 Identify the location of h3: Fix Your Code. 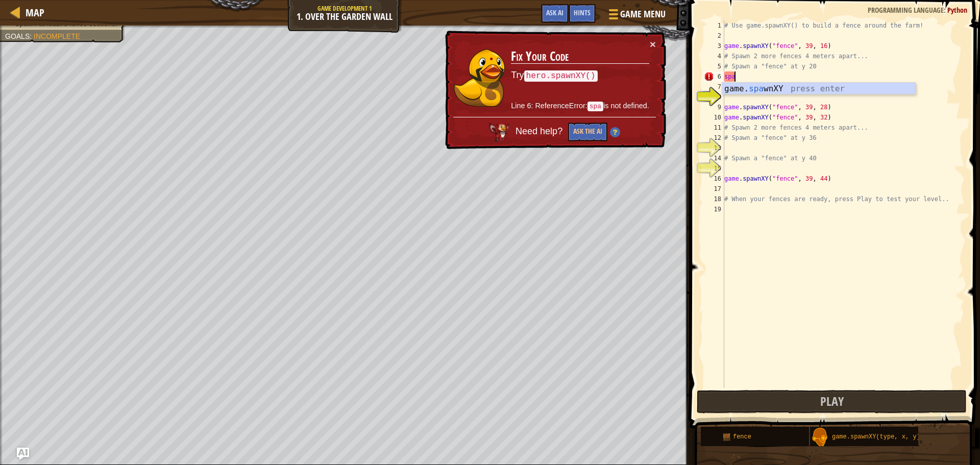
(580, 56).